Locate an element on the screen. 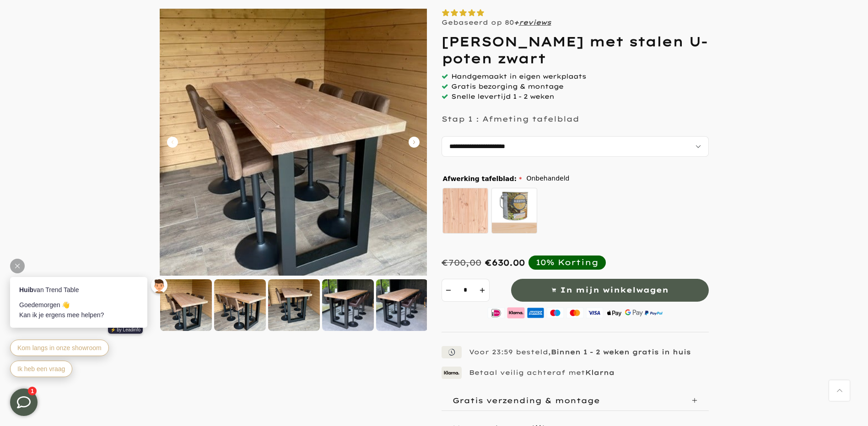 Image resolution: width=868 pixels, height=426 pixels. span: Ik heb een vraag is located at coordinates (40, 137).